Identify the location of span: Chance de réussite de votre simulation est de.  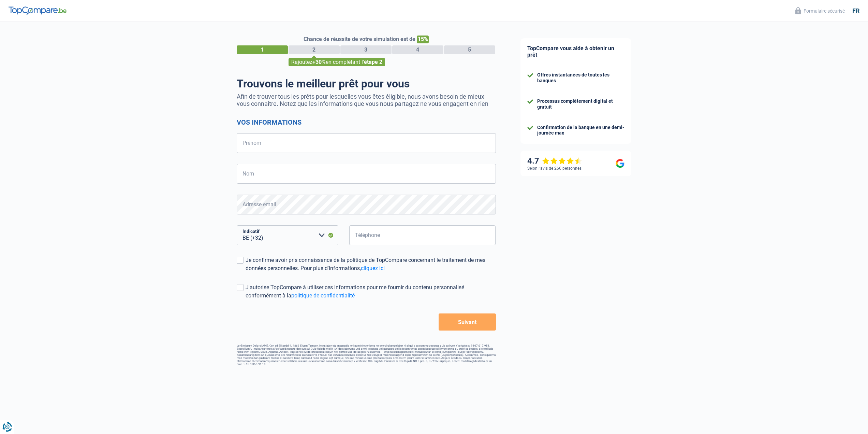
(360, 39).